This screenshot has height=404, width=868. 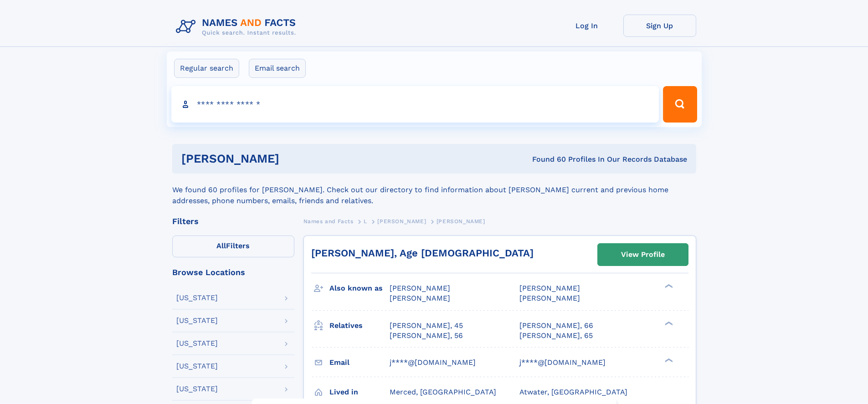 What do you see at coordinates (365, 221) in the screenshot?
I see `span: L` at bounding box center [365, 221].